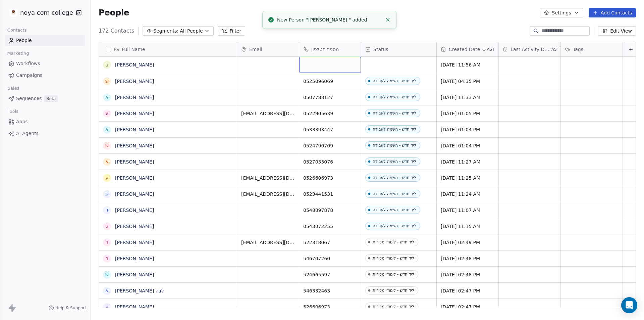 The height and width of the screenshot is (320, 644). What do you see at coordinates (45, 40) in the screenshot?
I see `a: People` at bounding box center [45, 40].